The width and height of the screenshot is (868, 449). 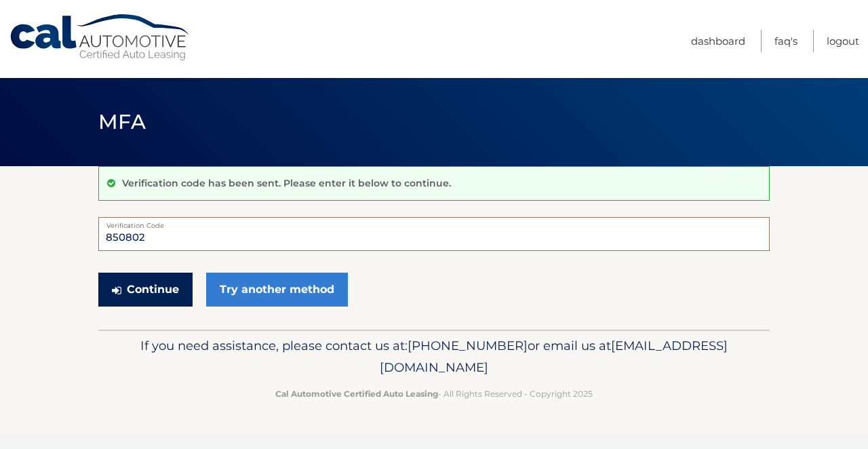 I want to click on strong: Cal Automotive Certified Auto Leasing, so click(x=357, y=393).